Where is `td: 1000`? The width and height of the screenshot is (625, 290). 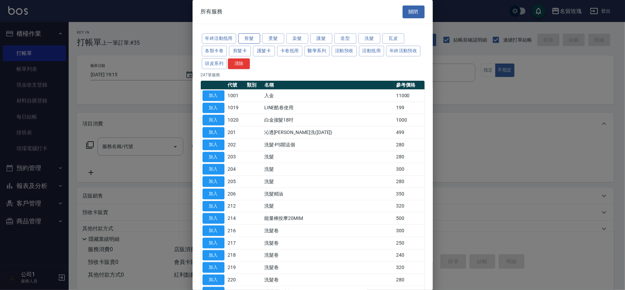 td: 1000 is located at coordinates (410, 120).